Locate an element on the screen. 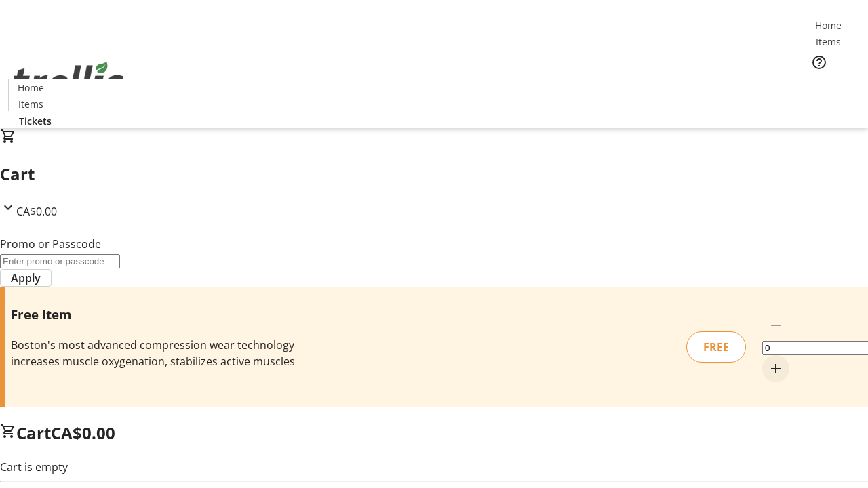 The image size is (868, 488). div: Boston's most advanced compression wear technology increases muscle oxygenation, stabilizes activ... is located at coordinates (159, 354).